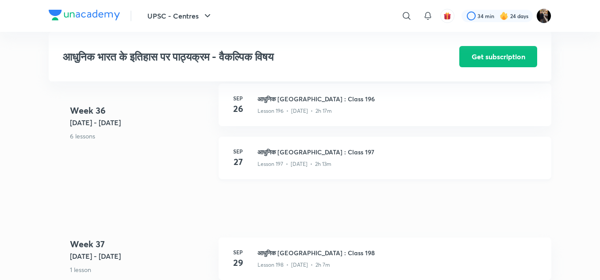 The image size is (600, 280). I want to click on h4: 29, so click(238, 263).